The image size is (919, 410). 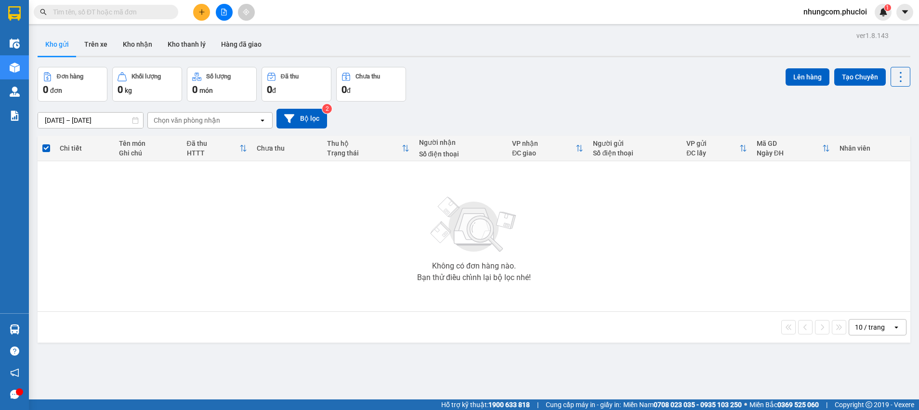 What do you see at coordinates (904, 12) in the screenshot?
I see `button: caret-down` at bounding box center [904, 12].